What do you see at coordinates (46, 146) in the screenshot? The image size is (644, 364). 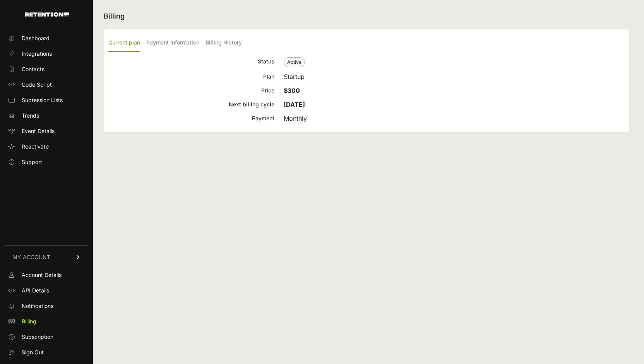 I see `a: Reactivate` at bounding box center [46, 146].